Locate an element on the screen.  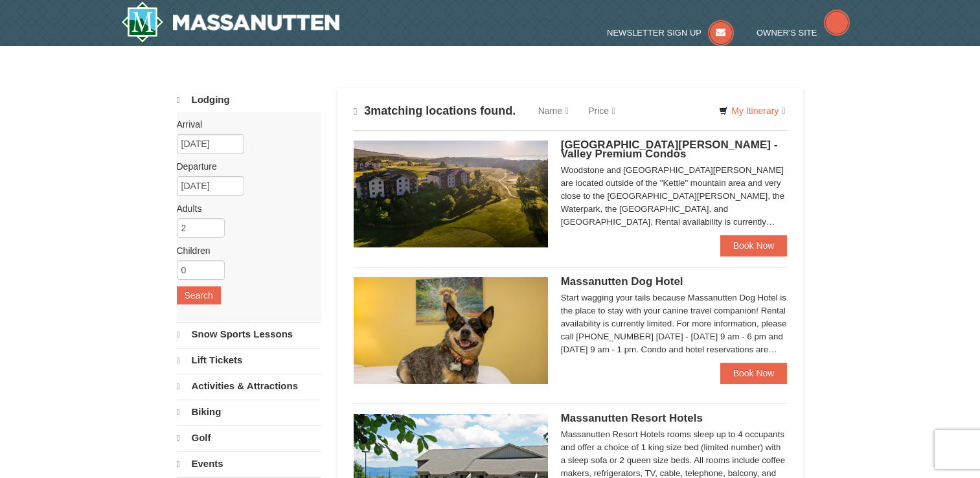
a: Newsletter Sign Up is located at coordinates (671, 32).